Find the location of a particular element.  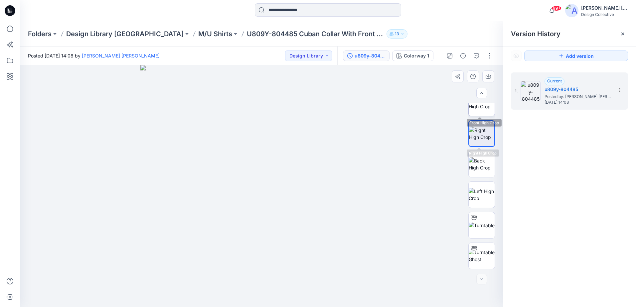

button: u809y-804485 is located at coordinates (366, 56).